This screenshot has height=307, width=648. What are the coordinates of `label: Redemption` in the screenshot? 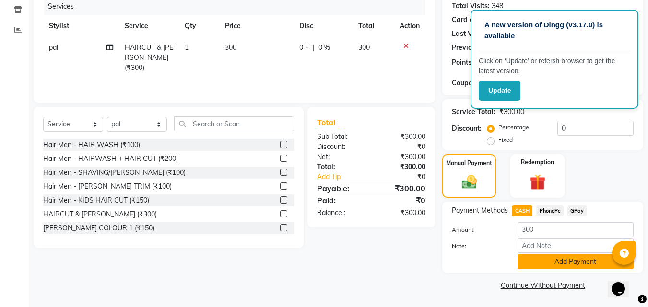 It's located at (537, 163).